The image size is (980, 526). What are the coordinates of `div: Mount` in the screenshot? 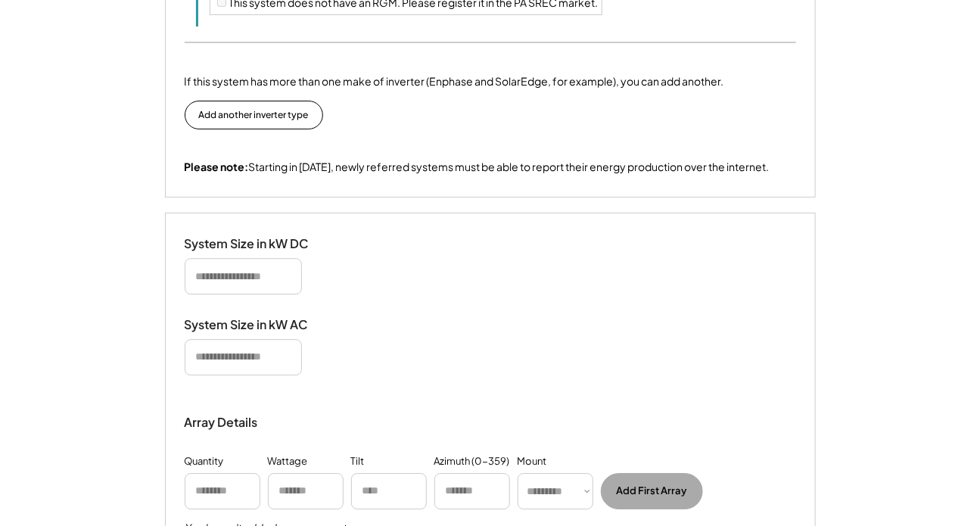 It's located at (532, 462).